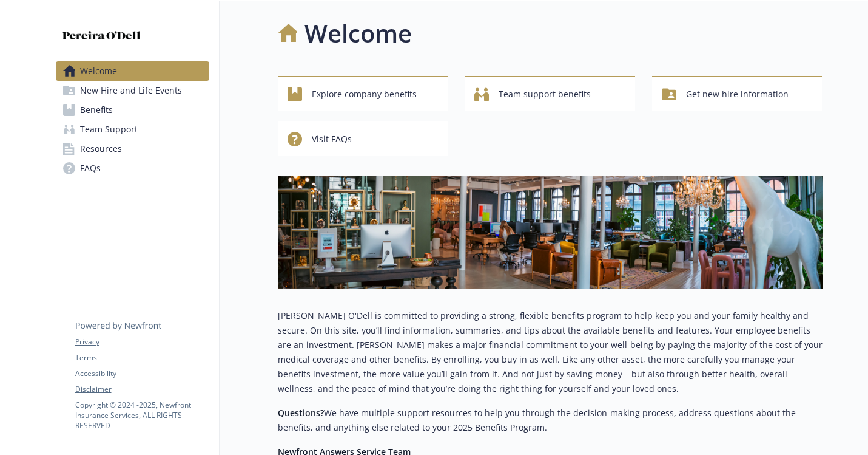  Describe the element at coordinates (550, 94) in the screenshot. I see `button: Team support benefits` at that location.